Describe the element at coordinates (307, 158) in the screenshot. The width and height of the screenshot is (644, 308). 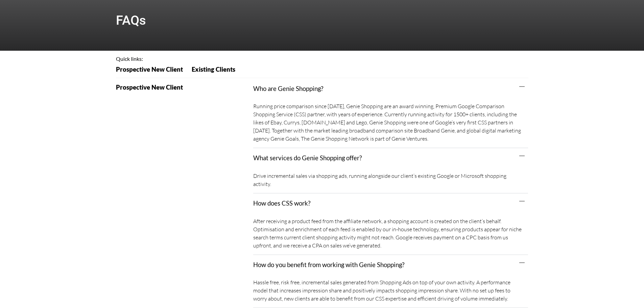
I see `a: What services do Genie Shopping offer?` at that location.